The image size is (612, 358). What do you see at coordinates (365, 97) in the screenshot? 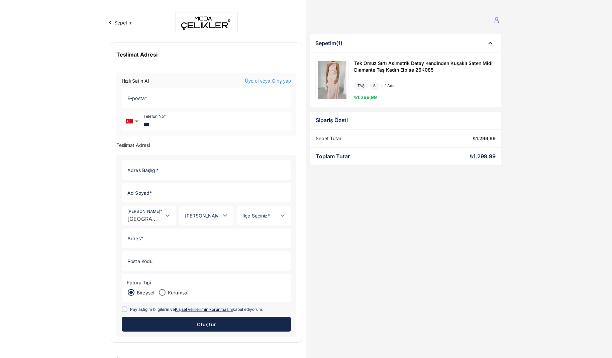
I see `span: ₺1.299,99` at bounding box center [365, 97].